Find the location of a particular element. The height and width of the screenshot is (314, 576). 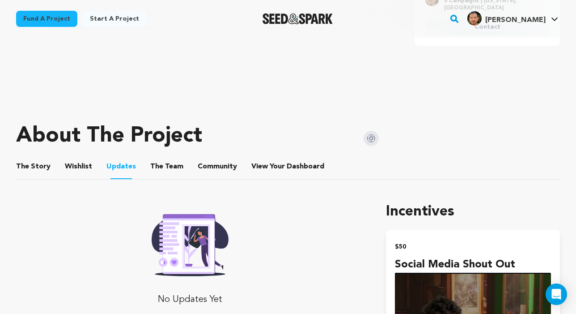

a: Seed&Spark Homepage is located at coordinates (297, 19).